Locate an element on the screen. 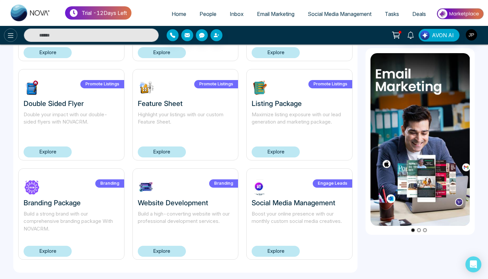 Image resolution: width=488 pixels, height=279 pixels. img: Nova CRM Logo is located at coordinates (31, 13).